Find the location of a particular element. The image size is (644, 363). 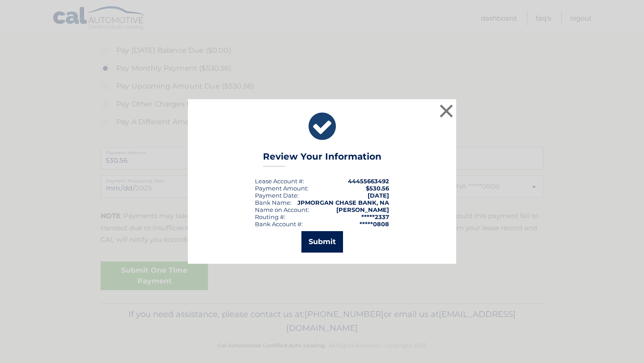

div: Payment Amount: is located at coordinates (282, 188).